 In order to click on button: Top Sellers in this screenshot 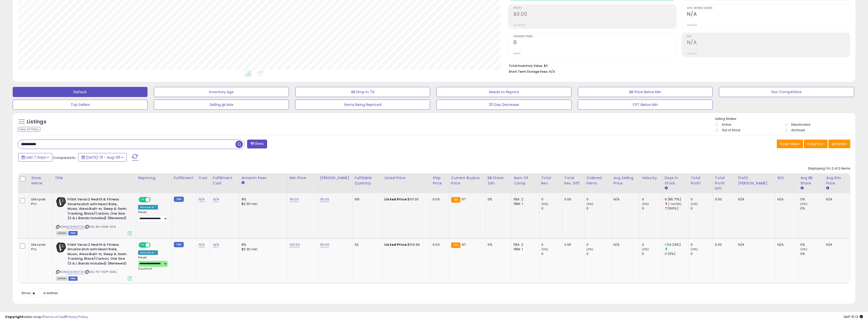, I will do `click(80, 105)`.